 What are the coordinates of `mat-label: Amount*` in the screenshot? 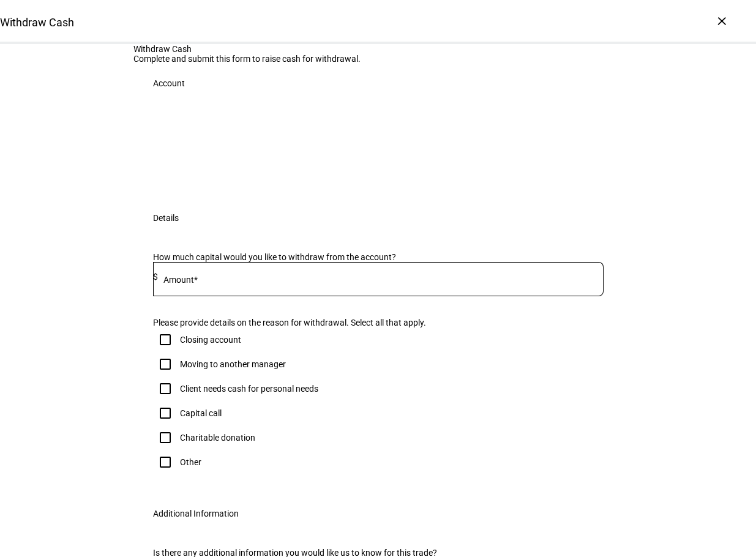 It's located at (180, 280).